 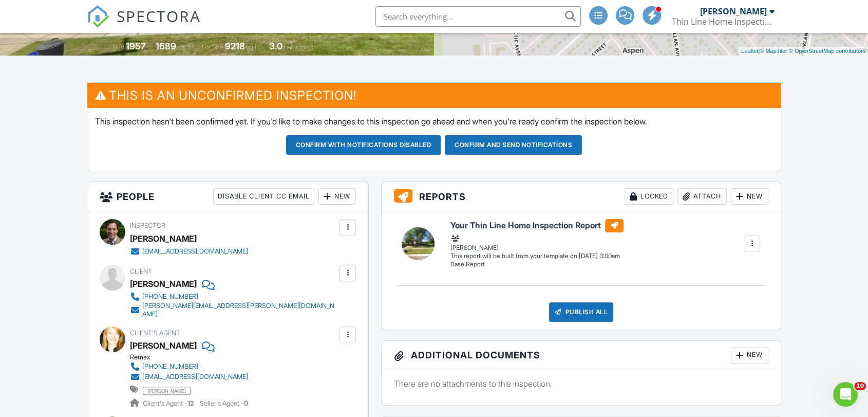 What do you see at coordinates (774, 51) in the screenshot?
I see `a: © MapTiler` at bounding box center [774, 51].